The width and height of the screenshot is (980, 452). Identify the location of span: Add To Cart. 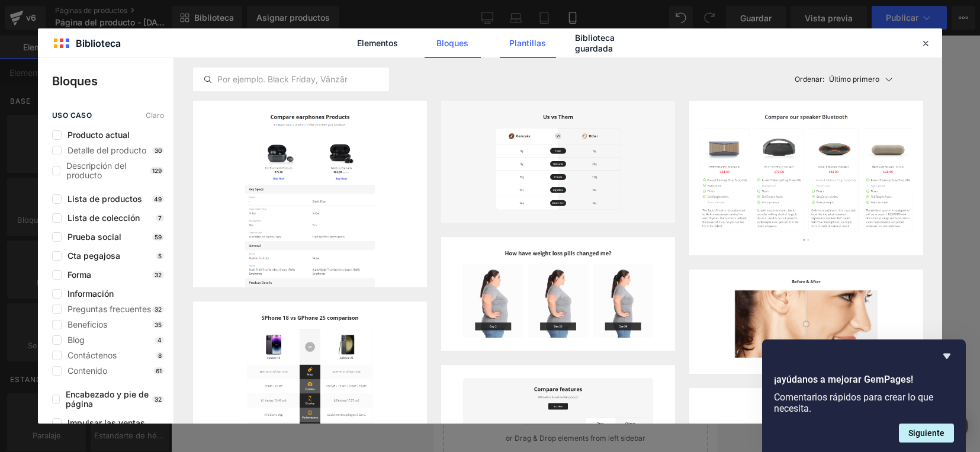
(142, 205).